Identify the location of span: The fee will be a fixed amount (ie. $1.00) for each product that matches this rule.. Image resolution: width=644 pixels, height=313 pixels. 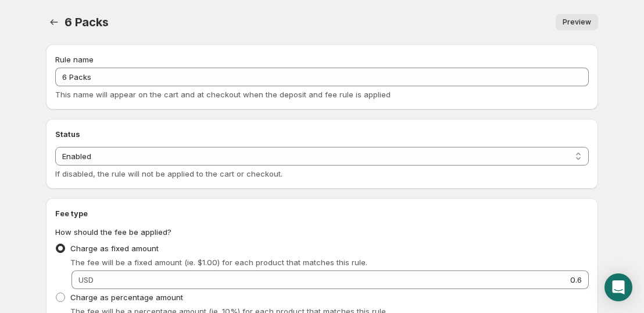
(218, 262).